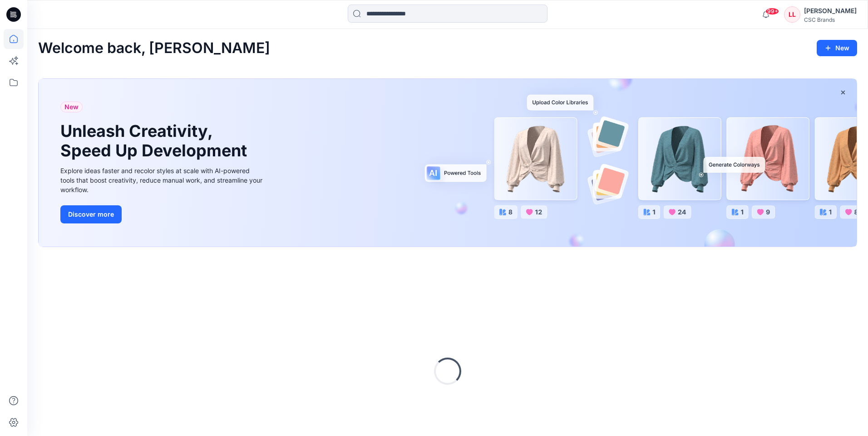  What do you see at coordinates (772, 11) in the screenshot?
I see `span: 99+` at bounding box center [772, 11].